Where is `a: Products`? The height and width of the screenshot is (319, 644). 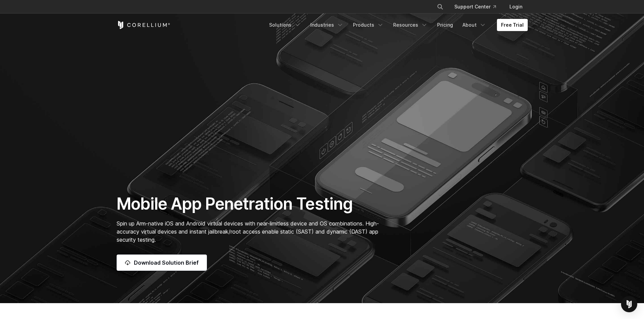
a: Products is located at coordinates (368, 25).